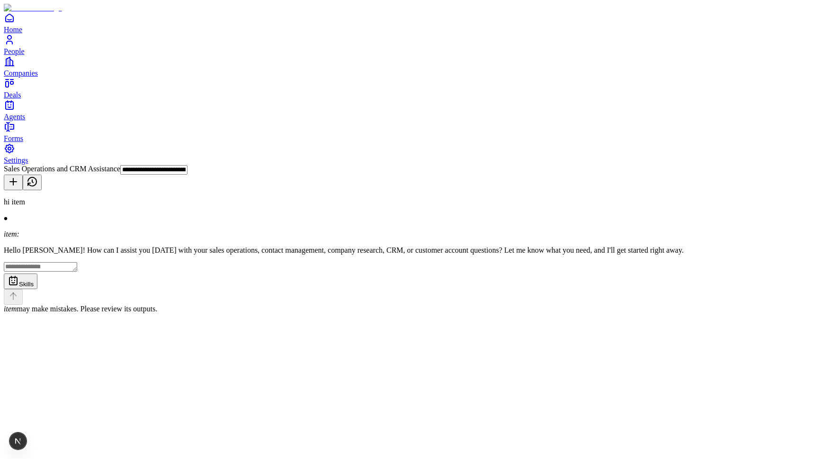 Image resolution: width=818 pixels, height=459 pixels. I want to click on span: Settings, so click(16, 160).